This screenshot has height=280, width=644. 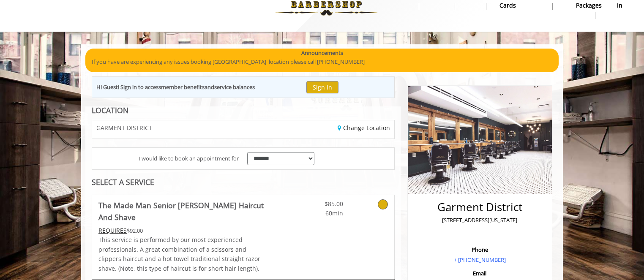 I want to click on span: 60min, so click(x=318, y=213).